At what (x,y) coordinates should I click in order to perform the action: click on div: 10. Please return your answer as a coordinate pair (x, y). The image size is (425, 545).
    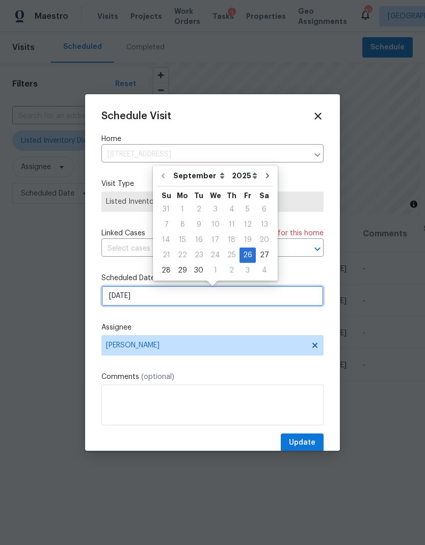
    Looking at the image, I should click on (215, 225).